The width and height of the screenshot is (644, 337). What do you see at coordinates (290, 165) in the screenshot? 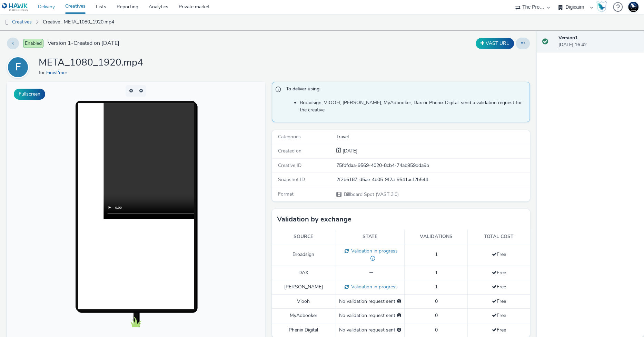
I see `span: Creative ID` at bounding box center [290, 165].